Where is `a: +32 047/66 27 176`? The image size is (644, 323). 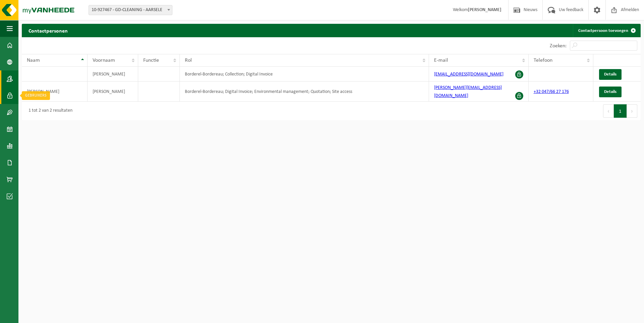 a: +32 047/66 27 176 is located at coordinates (551, 91).